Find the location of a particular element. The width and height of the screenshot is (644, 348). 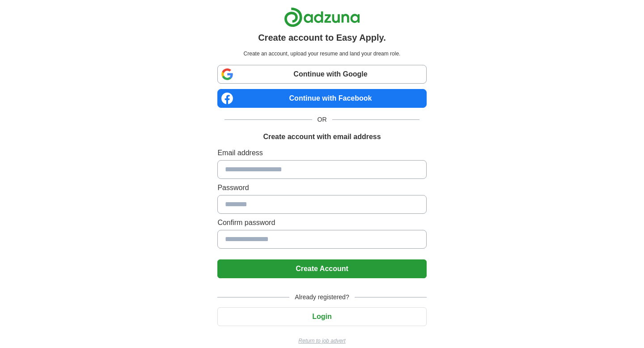

h1: Create account to Easy Apply. is located at coordinates (322, 38).